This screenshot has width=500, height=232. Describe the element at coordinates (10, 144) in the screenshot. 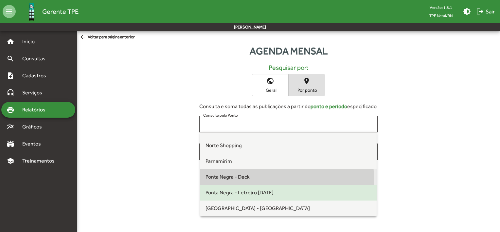

I see `mat-icon: stadium` at that location.